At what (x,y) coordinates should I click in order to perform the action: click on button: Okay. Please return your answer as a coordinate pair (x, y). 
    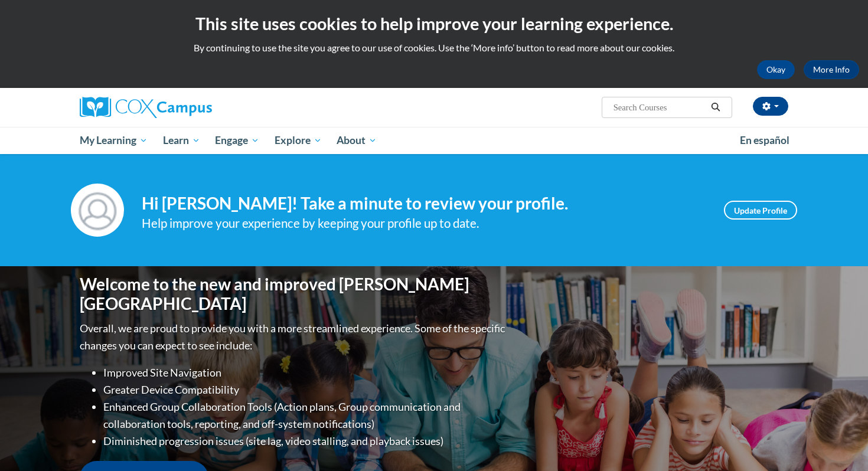
    Looking at the image, I should click on (776, 69).